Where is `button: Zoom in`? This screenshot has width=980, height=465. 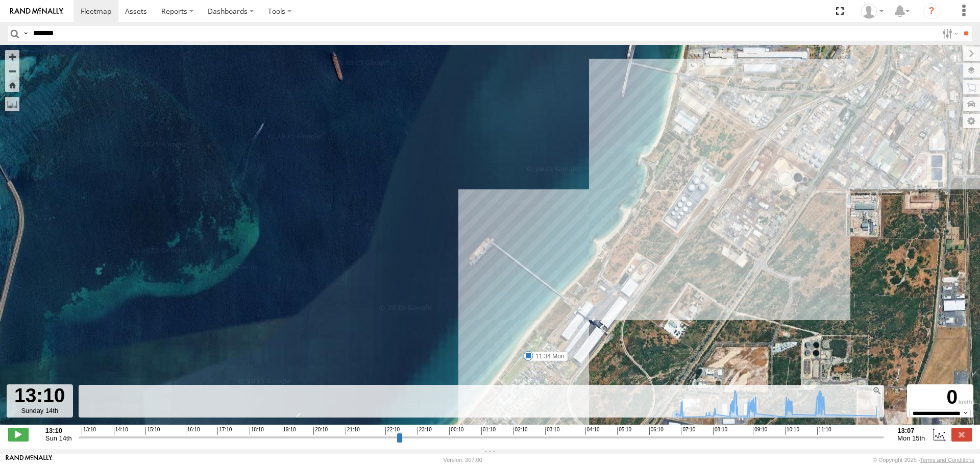 button: Zoom in is located at coordinates (12, 56).